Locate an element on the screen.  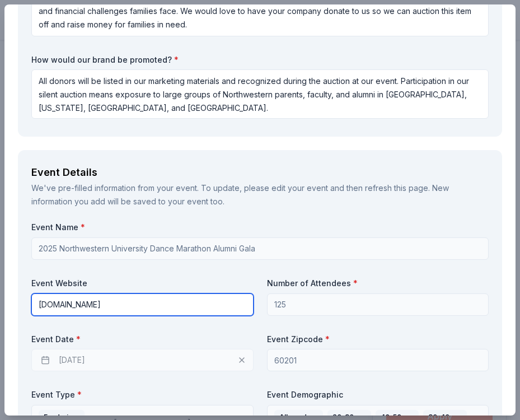
label: Event Demographic is located at coordinates (378, 394).